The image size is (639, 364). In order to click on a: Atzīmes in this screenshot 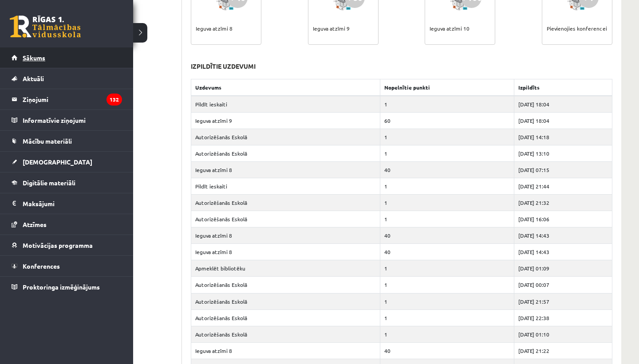, I will do `click(66, 224)`.